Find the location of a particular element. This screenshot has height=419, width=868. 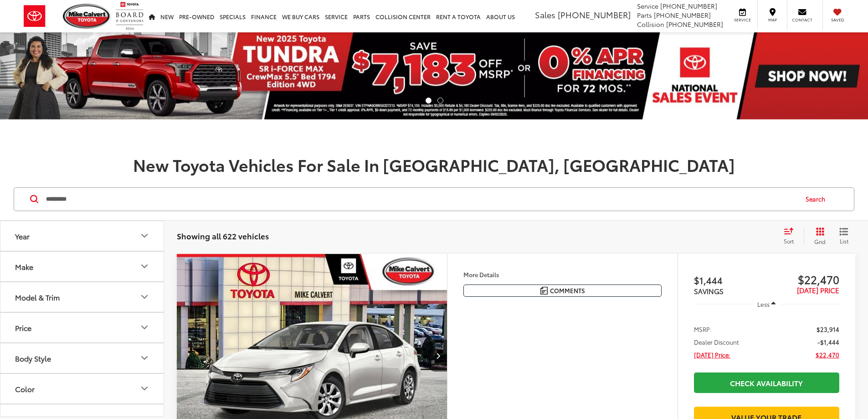

span: $23,914 is located at coordinates (827, 329).